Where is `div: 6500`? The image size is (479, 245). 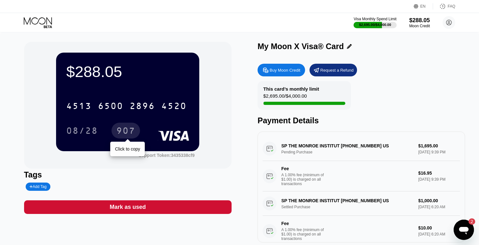 div: 6500 is located at coordinates (111, 107).